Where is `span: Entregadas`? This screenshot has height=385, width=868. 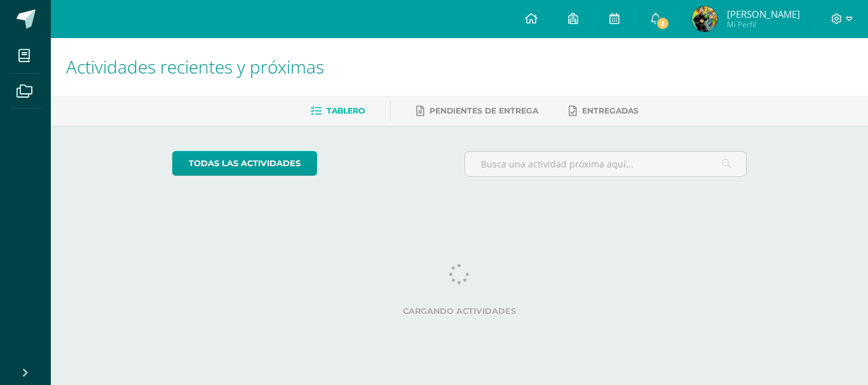 span: Entregadas is located at coordinates (610, 110).